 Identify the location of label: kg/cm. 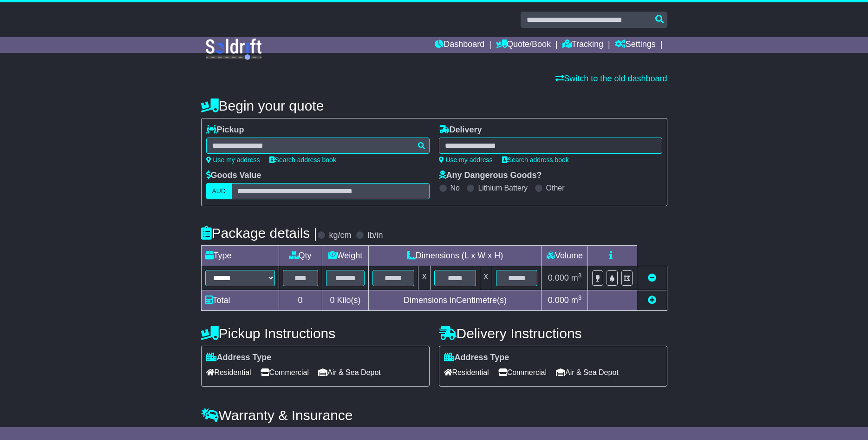
(340, 236).